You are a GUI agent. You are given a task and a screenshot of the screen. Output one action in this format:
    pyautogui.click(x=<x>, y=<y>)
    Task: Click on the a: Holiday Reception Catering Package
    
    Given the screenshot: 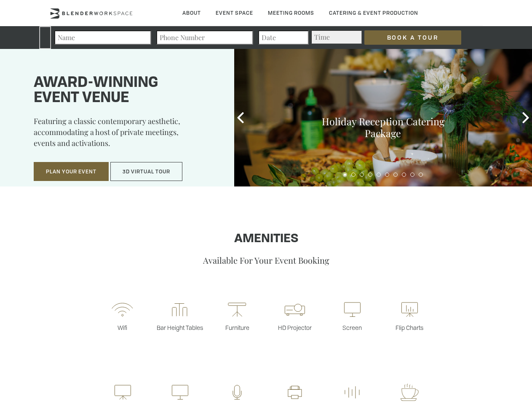 What is the action you would take?
    pyautogui.click(x=383, y=127)
    